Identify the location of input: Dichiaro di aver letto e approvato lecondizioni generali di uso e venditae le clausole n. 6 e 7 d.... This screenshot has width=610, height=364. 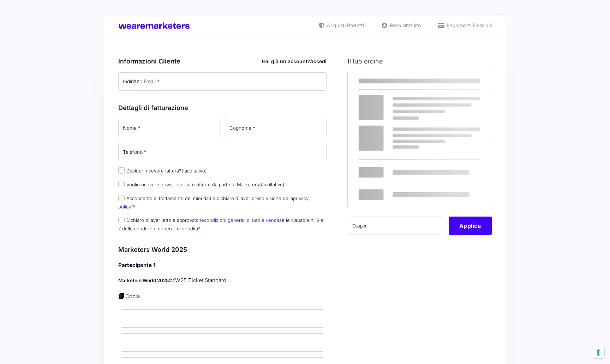
(121, 220).